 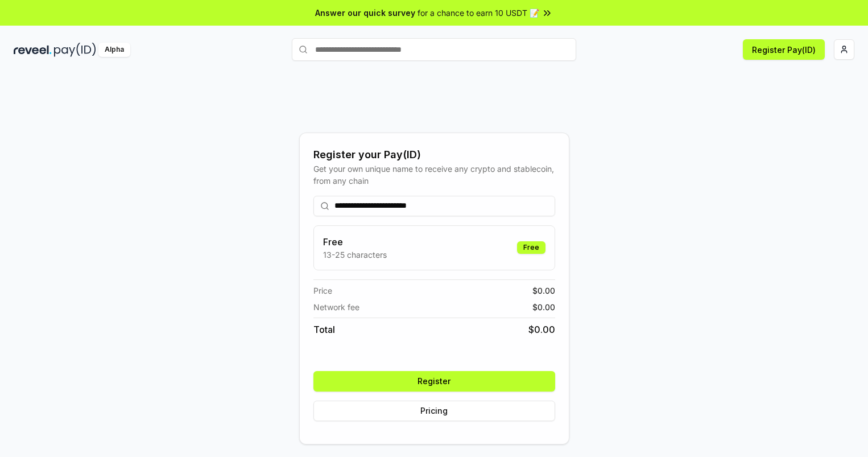 What do you see at coordinates (32, 50) in the screenshot?
I see `img: reveel_dark` at bounding box center [32, 50].